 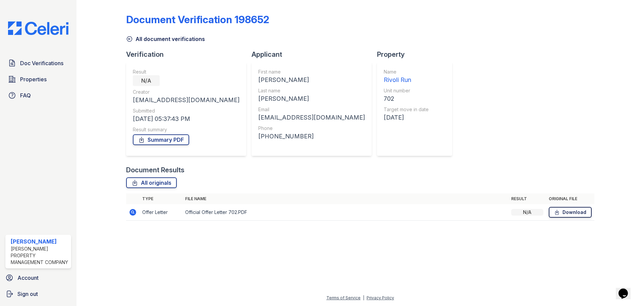 I want to click on a: Sign out, so click(x=38, y=294).